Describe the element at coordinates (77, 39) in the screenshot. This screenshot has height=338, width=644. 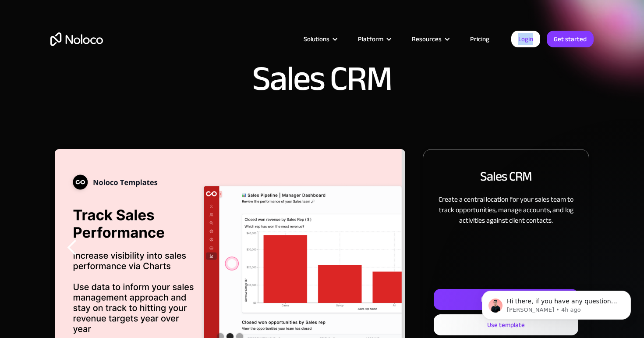
I see `a: home` at that location.